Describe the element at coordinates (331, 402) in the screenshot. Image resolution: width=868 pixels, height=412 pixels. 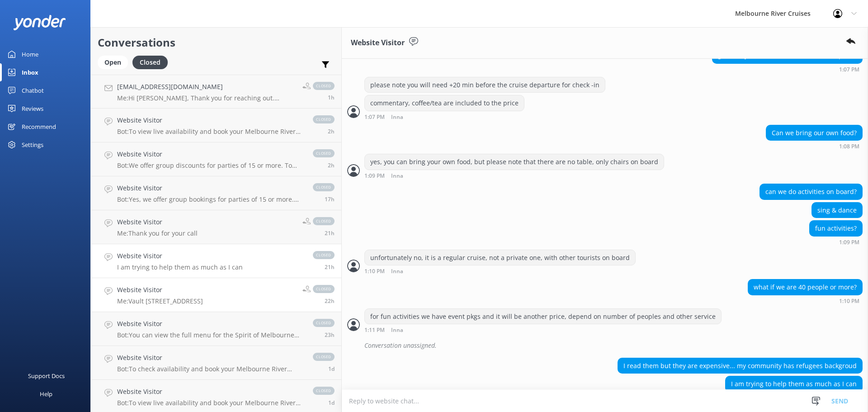
I see `span: 11:28pm 12-Aug-2025 (UTC +10:00) Australia/Sydney` at that location.